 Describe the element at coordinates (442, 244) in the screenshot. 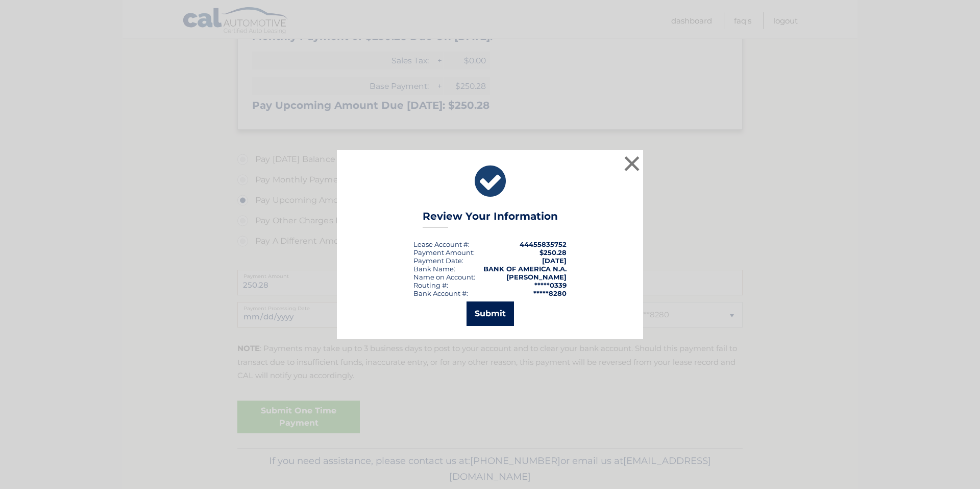

I see `div: Lease Account #:` at that location.